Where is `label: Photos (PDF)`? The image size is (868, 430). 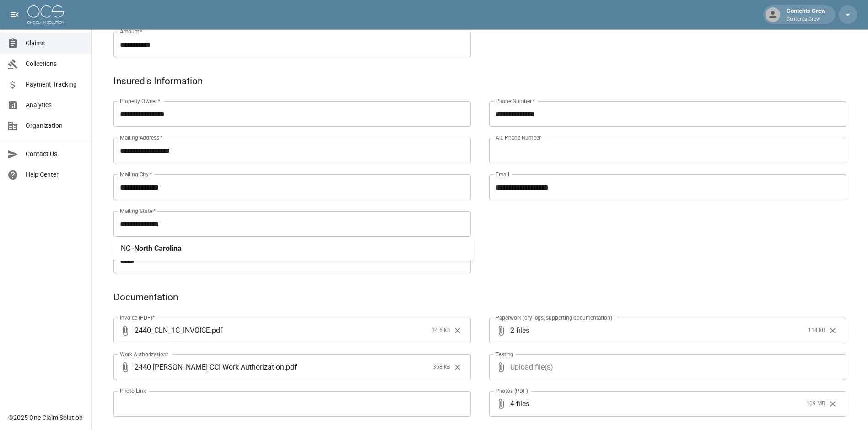
label: Photos (PDF) is located at coordinates (512, 391).